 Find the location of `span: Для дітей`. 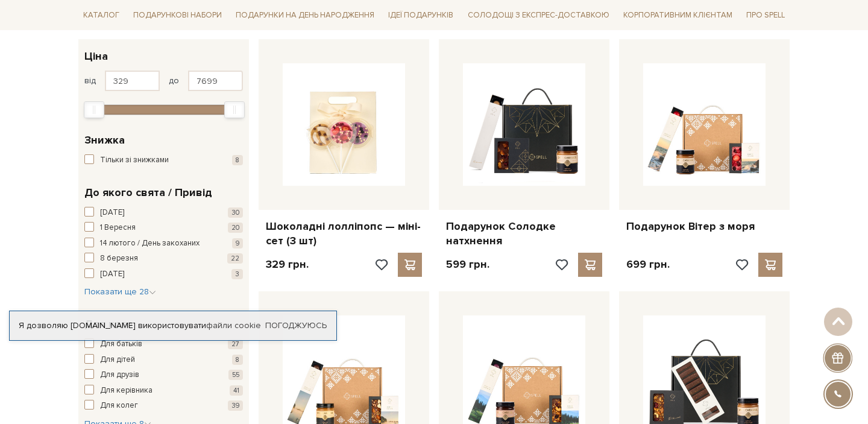

span: Для дітей is located at coordinates (118, 360).